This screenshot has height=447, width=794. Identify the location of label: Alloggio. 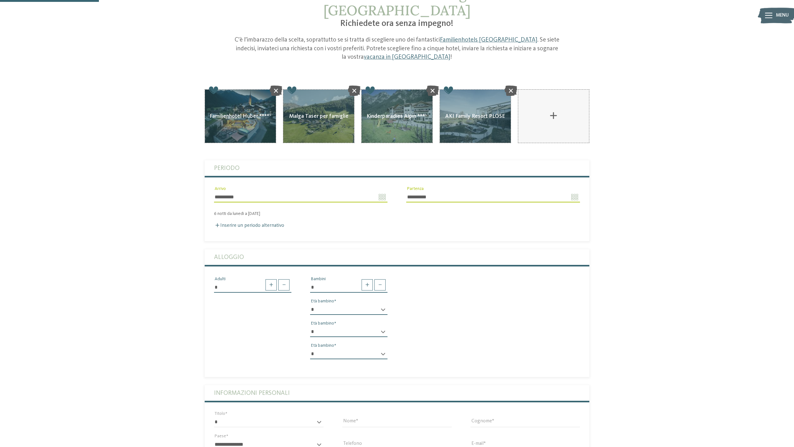
(397, 257).